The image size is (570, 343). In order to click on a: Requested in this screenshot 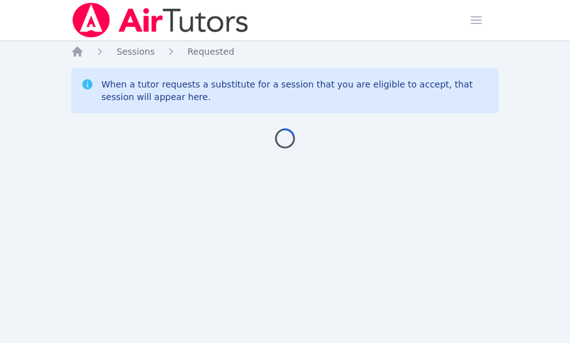, I will do `click(211, 52)`.